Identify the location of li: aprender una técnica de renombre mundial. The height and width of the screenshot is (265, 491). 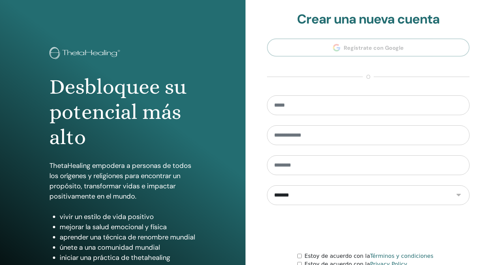
(128, 237).